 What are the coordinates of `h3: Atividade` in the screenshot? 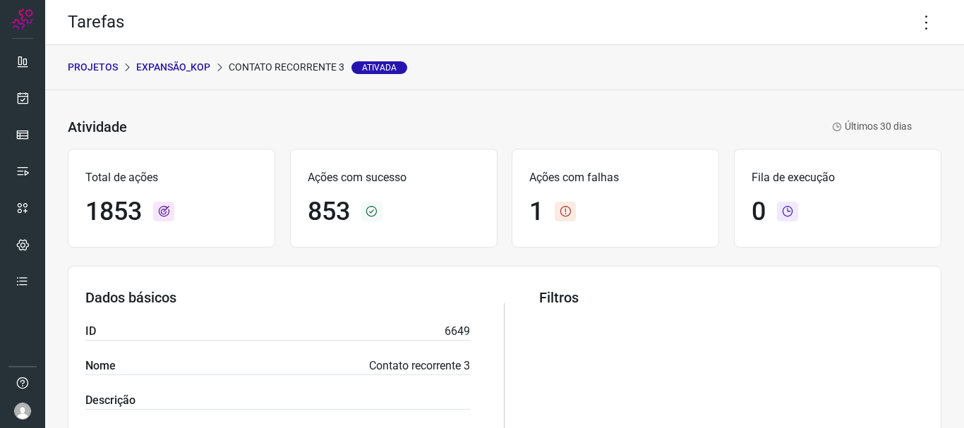 It's located at (97, 127).